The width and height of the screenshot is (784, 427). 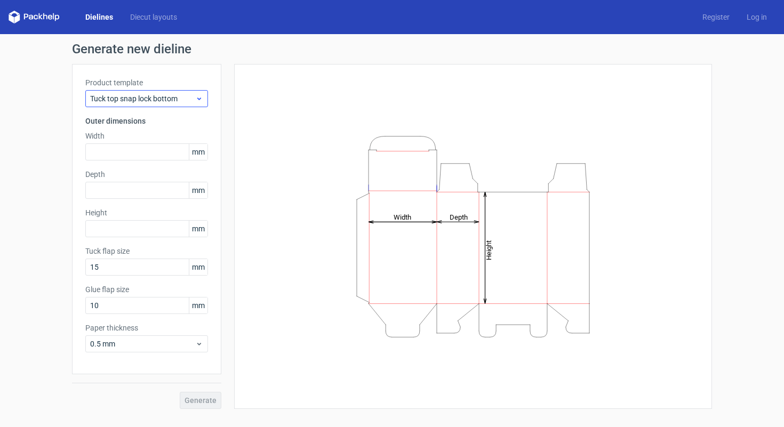 I want to click on label: Glue flap size, so click(x=147, y=290).